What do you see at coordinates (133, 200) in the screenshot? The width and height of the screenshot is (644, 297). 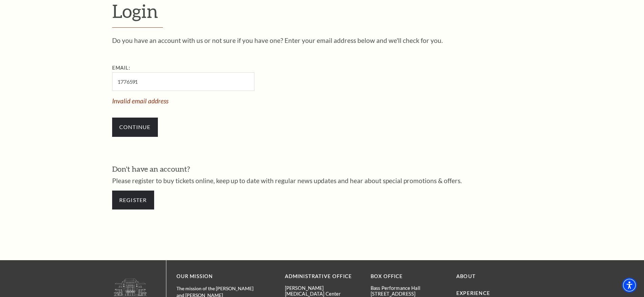 I see `a: Register` at bounding box center [133, 200].